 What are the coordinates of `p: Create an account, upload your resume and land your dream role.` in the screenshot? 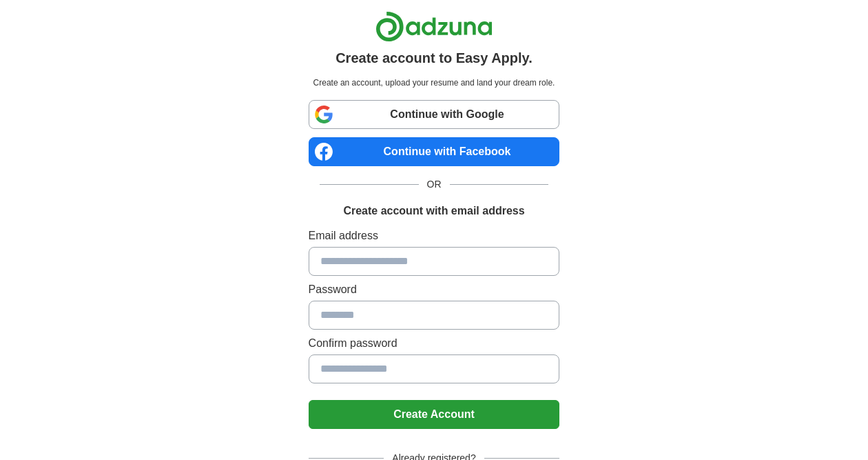 It's located at (434, 82).